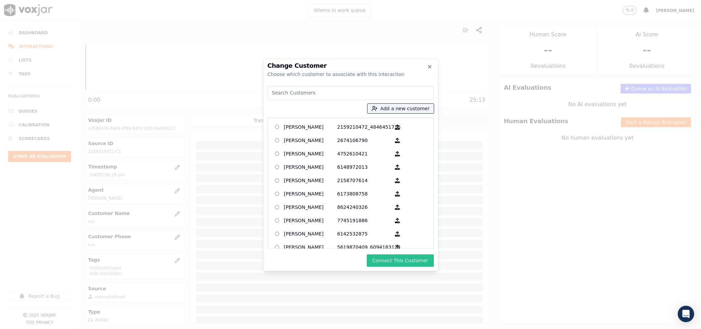  I want to click on p: 2159210472_4846451716, so click(364, 127).